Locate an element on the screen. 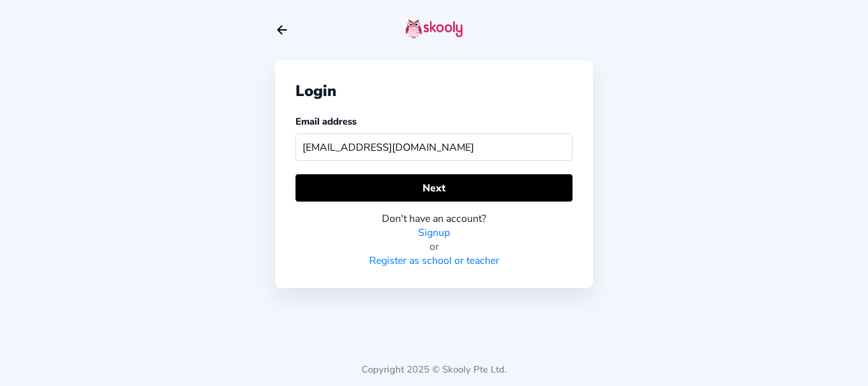 This screenshot has height=386, width=868. div: Don't have an account? is located at coordinates (434, 219).